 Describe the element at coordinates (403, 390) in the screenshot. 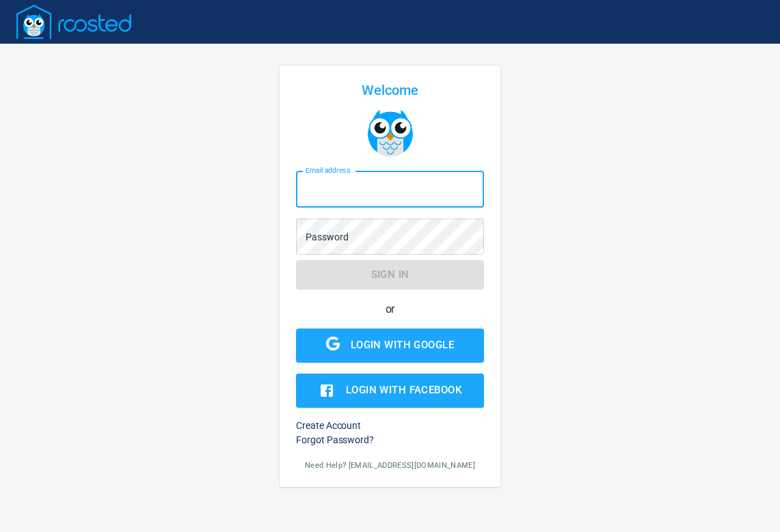

I see `div: Login with Facebook` at that location.